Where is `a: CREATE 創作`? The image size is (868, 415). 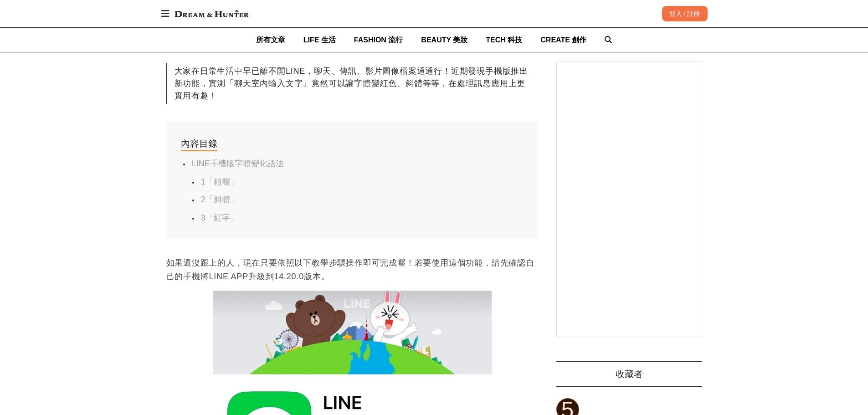 a: CREATE 創作 is located at coordinates (563, 40).